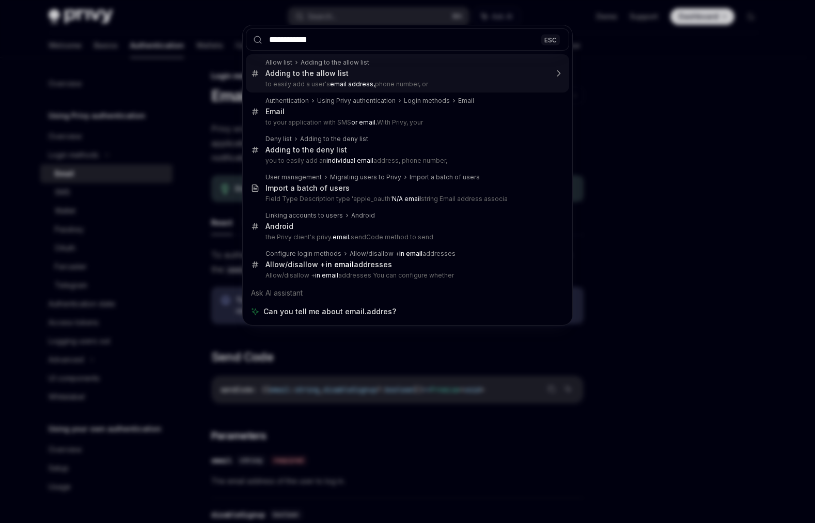 The width and height of the screenshot is (815, 523). I want to click on div: Deny list, so click(278, 139).